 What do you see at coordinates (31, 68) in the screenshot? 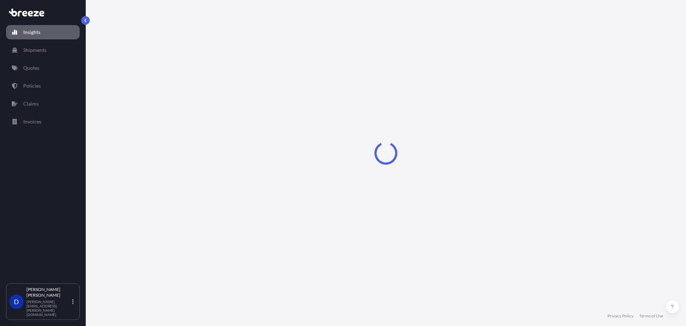
I see `p: Quotes` at bounding box center [31, 68].